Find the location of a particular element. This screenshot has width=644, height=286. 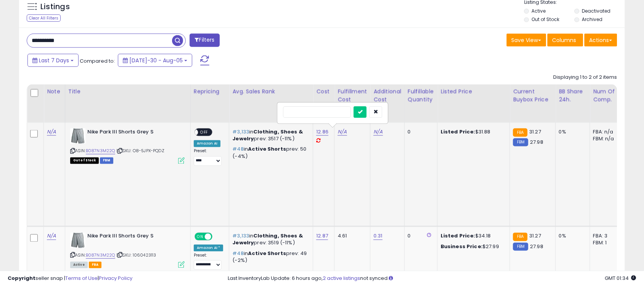

label: Active is located at coordinates (538, 11).